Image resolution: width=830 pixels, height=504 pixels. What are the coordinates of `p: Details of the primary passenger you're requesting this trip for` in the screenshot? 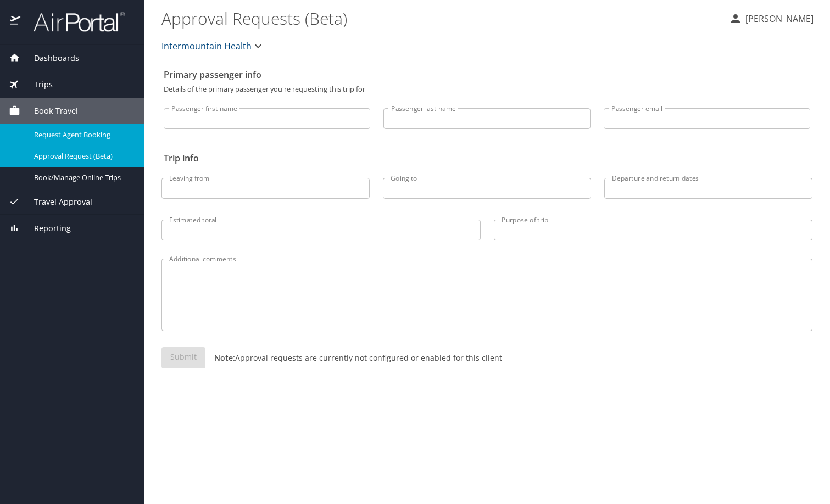 It's located at (486, 89).